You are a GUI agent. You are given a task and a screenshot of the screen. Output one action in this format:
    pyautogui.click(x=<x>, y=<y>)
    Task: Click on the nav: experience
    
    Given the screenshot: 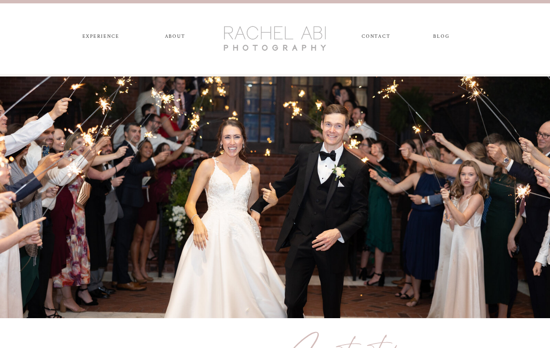 What is the action you would take?
    pyautogui.click(x=100, y=38)
    